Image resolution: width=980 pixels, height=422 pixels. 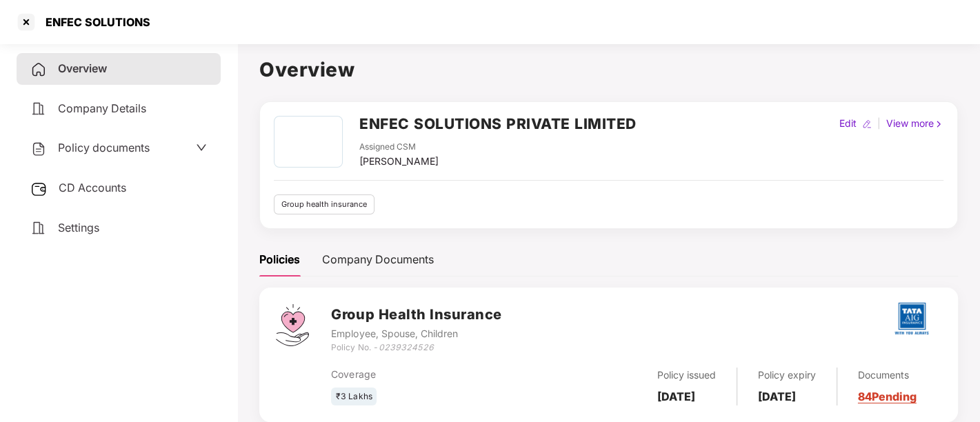 What do you see at coordinates (324, 205) in the screenshot?
I see `div: Group health insurance` at bounding box center [324, 205].